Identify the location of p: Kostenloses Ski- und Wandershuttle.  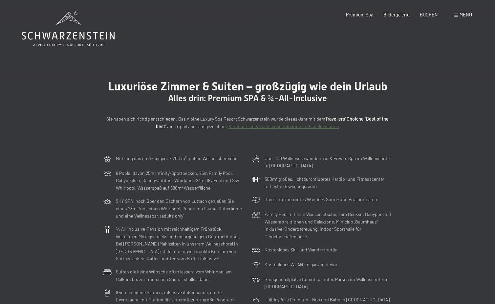
(301, 250).